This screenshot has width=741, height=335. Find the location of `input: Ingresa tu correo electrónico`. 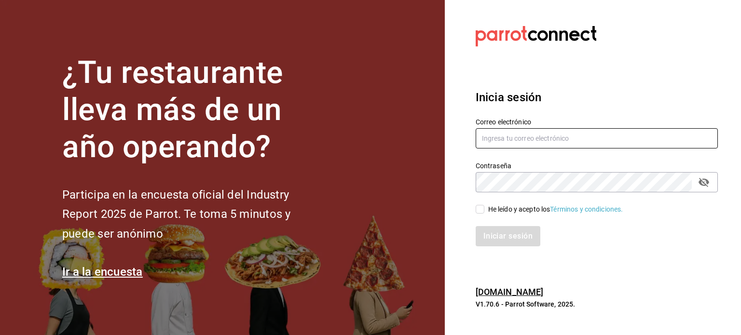

input: Ingresa tu correo electrónico is located at coordinates (597, 138).